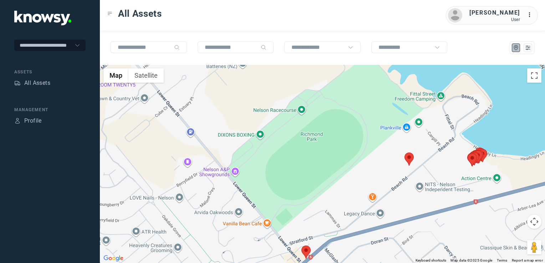 This screenshot has width=545, height=263. I want to click on button: Show satellite imagery, so click(146, 76).